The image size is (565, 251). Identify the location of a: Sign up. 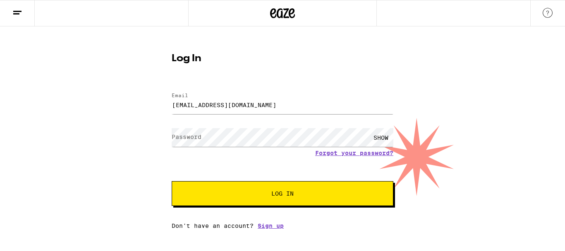
(271, 226).